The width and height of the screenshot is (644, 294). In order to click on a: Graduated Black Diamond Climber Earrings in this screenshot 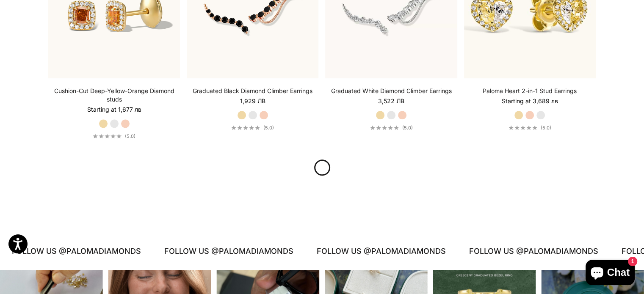, I will do `click(252, 91)`.